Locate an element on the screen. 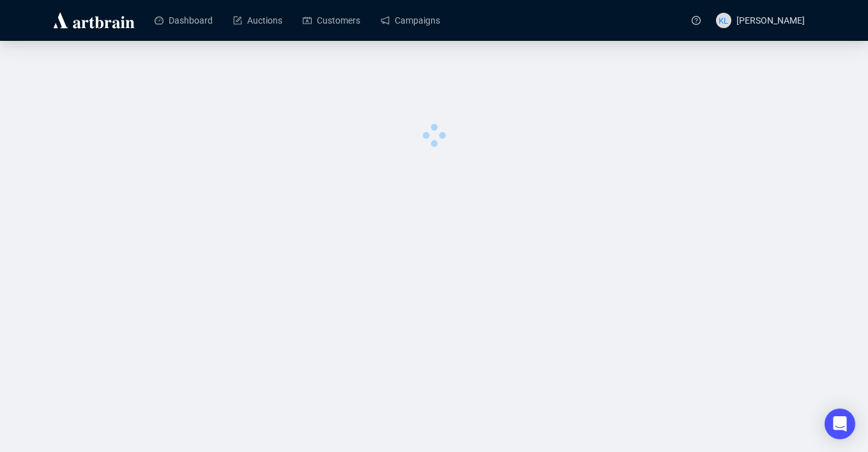 The height and width of the screenshot is (452, 868). div: Open Intercom Messenger is located at coordinates (840, 424).